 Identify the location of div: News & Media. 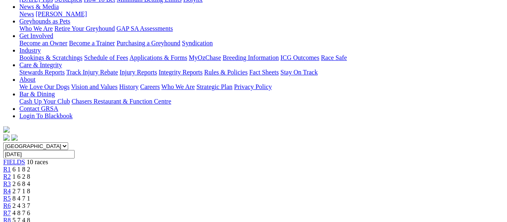
(262, 14).